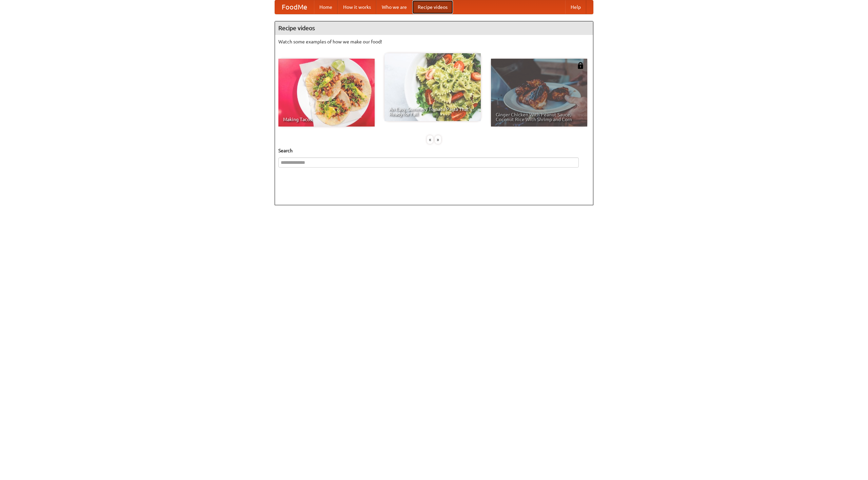 The width and height of the screenshot is (868, 480). Describe the element at coordinates (327, 93) in the screenshot. I see `a: Making Tacos` at that location.